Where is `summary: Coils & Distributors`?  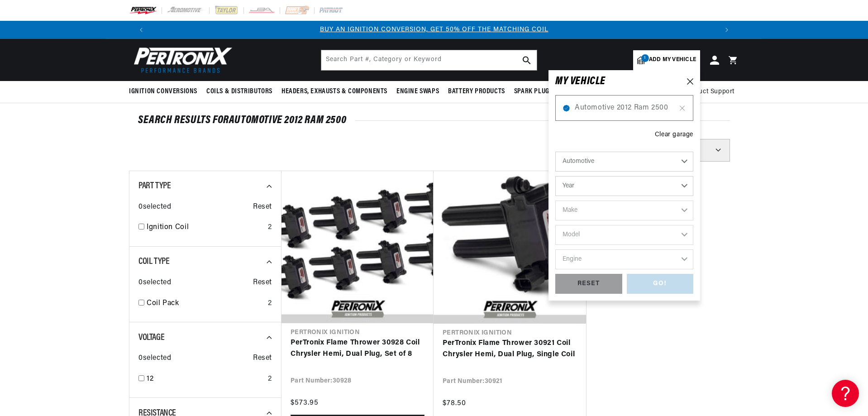 summary: Coils & Distributors is located at coordinates (239, 92).